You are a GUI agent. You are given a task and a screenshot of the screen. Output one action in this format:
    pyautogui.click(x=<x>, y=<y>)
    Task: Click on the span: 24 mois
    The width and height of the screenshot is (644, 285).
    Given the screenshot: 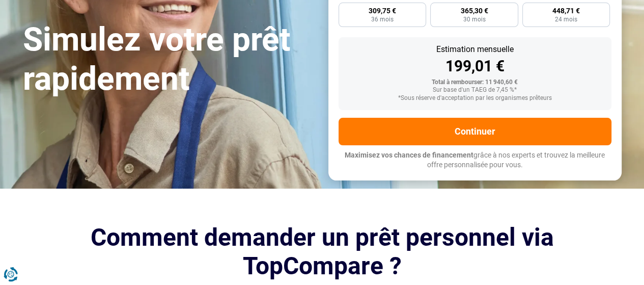 What is the action you would take?
    pyautogui.click(x=566, y=19)
    